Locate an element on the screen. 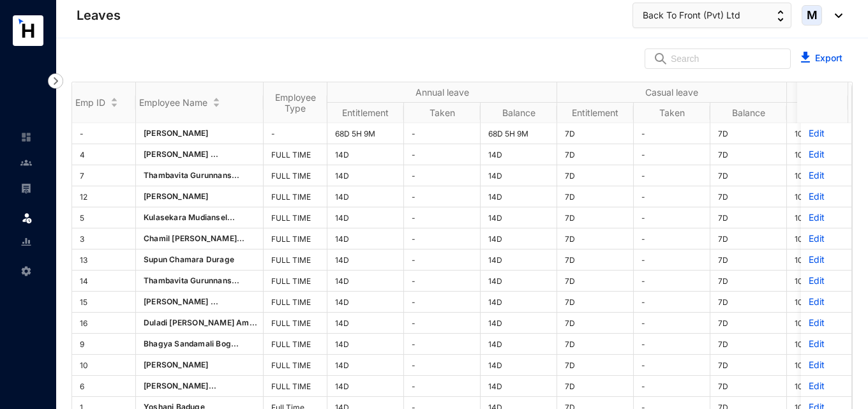  span: Employee Name is located at coordinates (173, 102).